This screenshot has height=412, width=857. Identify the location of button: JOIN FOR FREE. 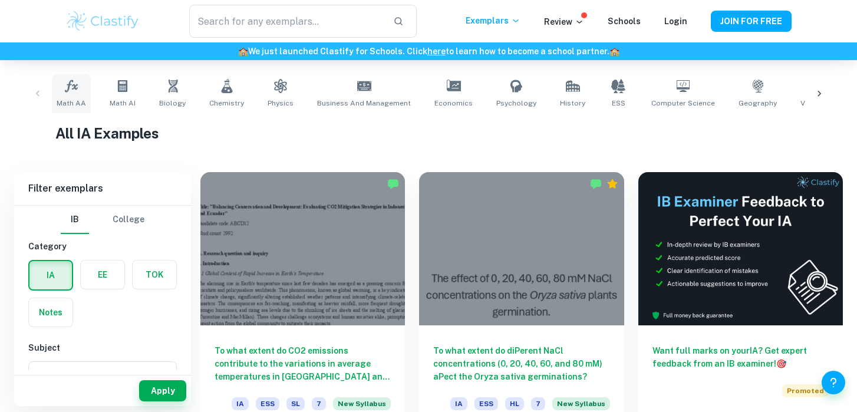
(751, 21).